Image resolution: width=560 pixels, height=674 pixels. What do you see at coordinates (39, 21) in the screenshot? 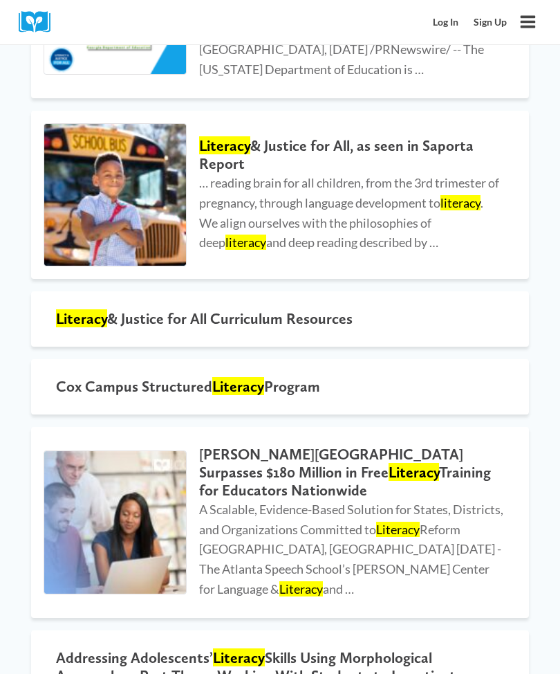
I see `img: Cox Campus` at bounding box center [39, 21].